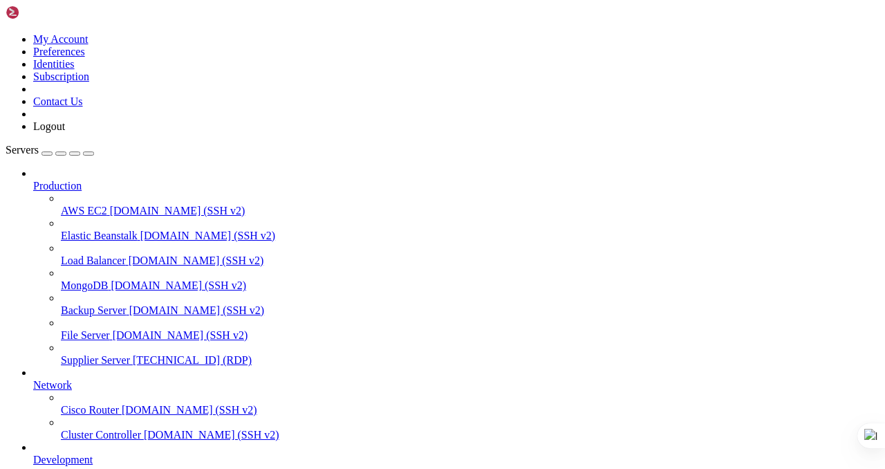 This screenshot has width=885, height=469. Describe the element at coordinates (456, 267) in the screenshot. I see `li: Production` at that location.